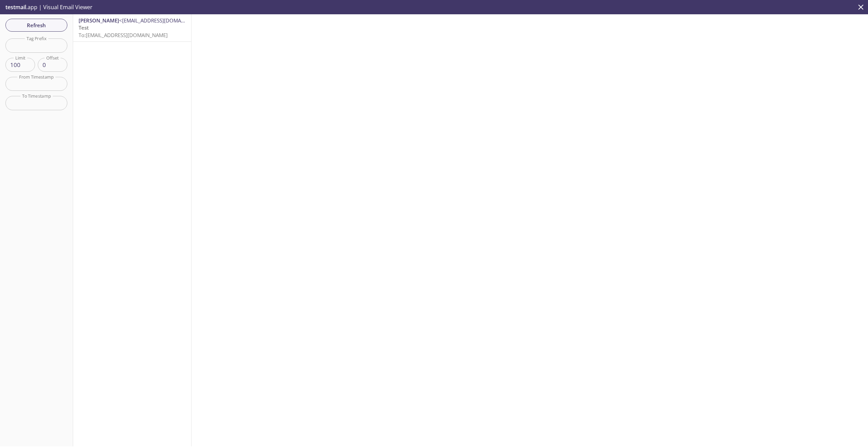  Describe the element at coordinates (37, 26) in the screenshot. I see `span: Refresh` at that location.